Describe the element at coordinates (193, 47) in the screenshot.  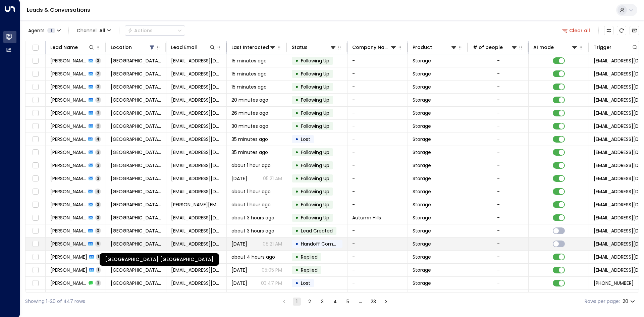
I see `div: Lead Email` at that location.